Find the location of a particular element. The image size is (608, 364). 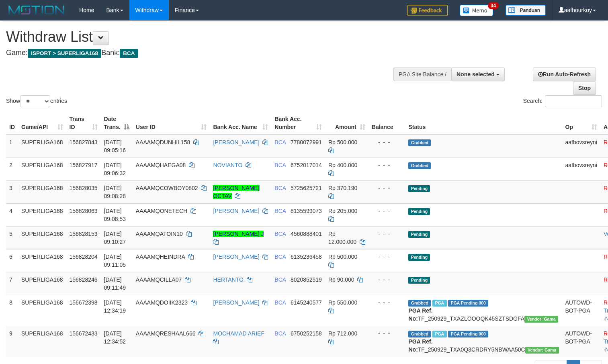

th: Date Trans.: activate to sort column descending is located at coordinates (117, 123).